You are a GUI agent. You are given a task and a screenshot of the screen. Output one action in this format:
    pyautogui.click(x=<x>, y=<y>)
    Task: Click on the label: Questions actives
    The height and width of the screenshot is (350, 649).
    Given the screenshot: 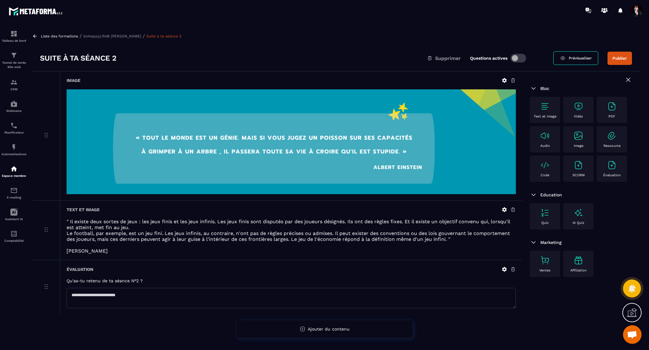 What is the action you would take?
    pyautogui.click(x=488, y=58)
    